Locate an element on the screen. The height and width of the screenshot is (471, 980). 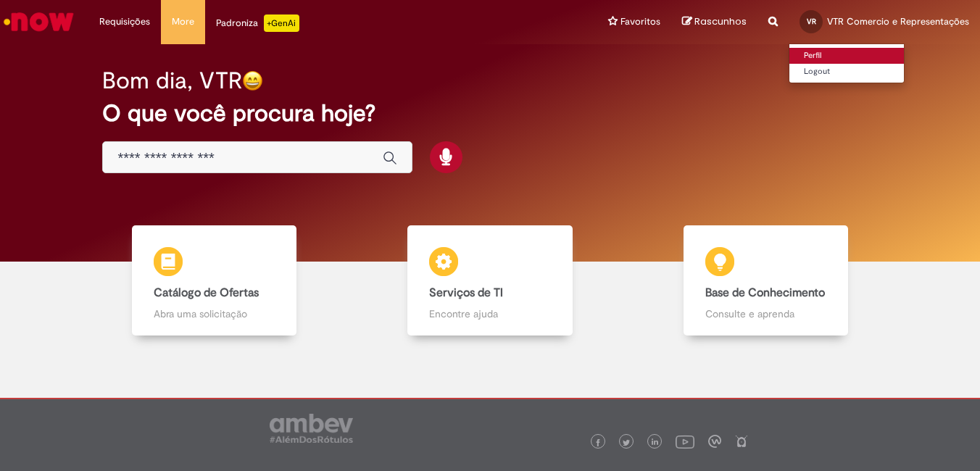
img: logo_footer_facebook.png is located at coordinates (598, 443).